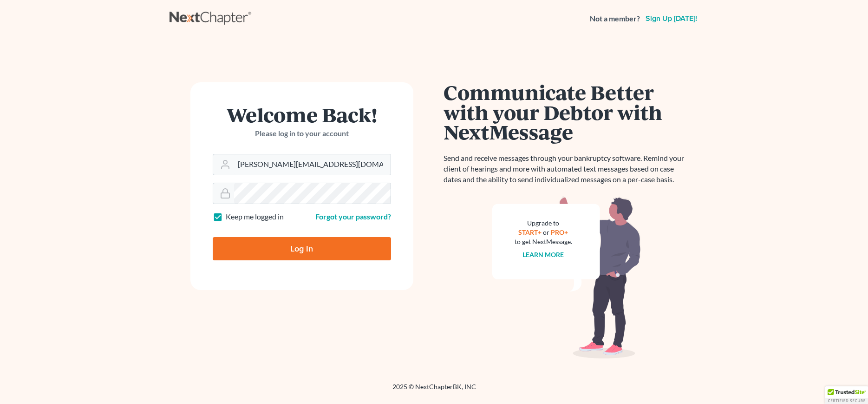 The height and width of the screenshot is (404, 868). Describe the element at coordinates (567, 169) in the screenshot. I see `p: Send and receive messages through your bankruptcy software. Remind your client of hearings and mo...` at that location.